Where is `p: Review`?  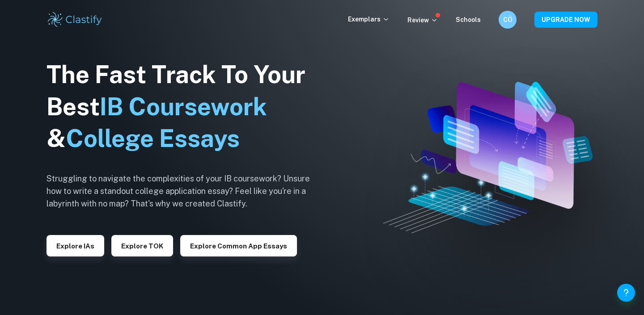
p: Review is located at coordinates (423, 20).